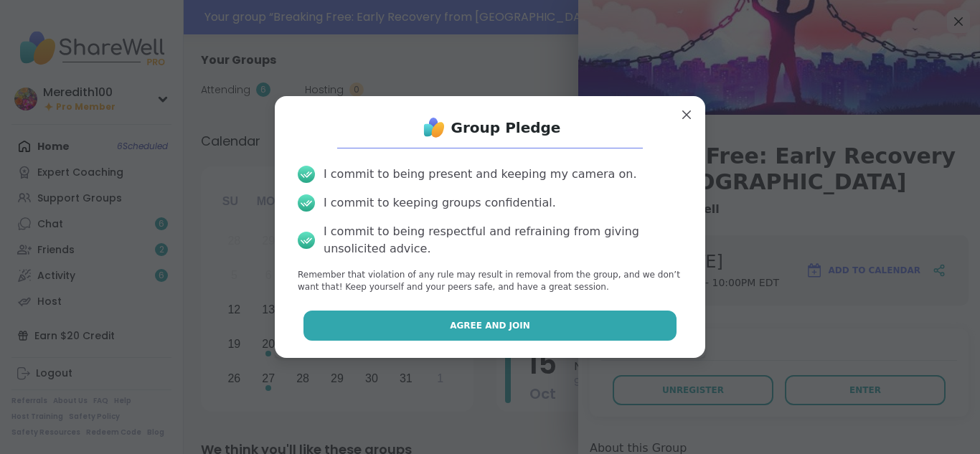  I want to click on div: I commit to being respectful and refraining from giving unsolicited advice., so click(503, 240).